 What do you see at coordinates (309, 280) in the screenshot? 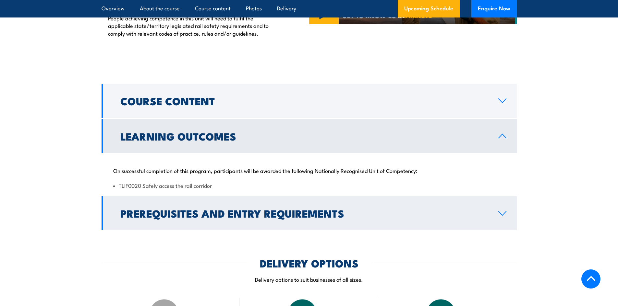
I see `p: Delivery options to suit businesses of all sizes.` at bounding box center [309, 280].